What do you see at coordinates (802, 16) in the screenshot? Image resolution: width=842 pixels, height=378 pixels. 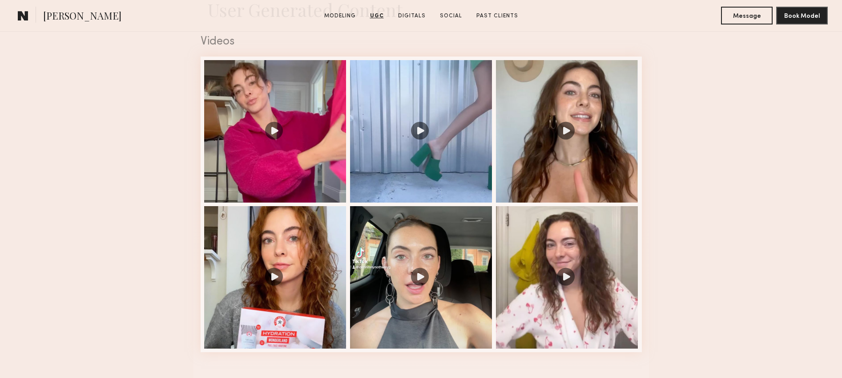 I see `button: Book Model` at bounding box center [802, 16].